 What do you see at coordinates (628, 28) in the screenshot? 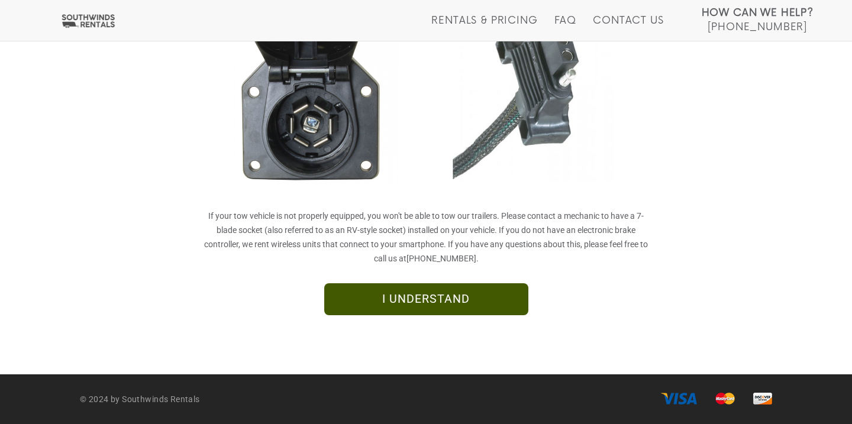
I see `a: Contact Us` at bounding box center [628, 28].